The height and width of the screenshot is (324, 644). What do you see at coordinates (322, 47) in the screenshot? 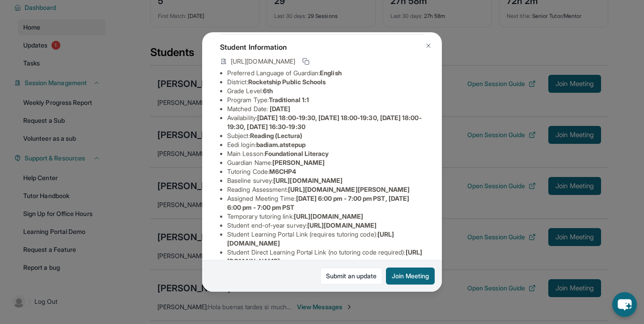
I see `h4: Student Information` at bounding box center [322, 47].